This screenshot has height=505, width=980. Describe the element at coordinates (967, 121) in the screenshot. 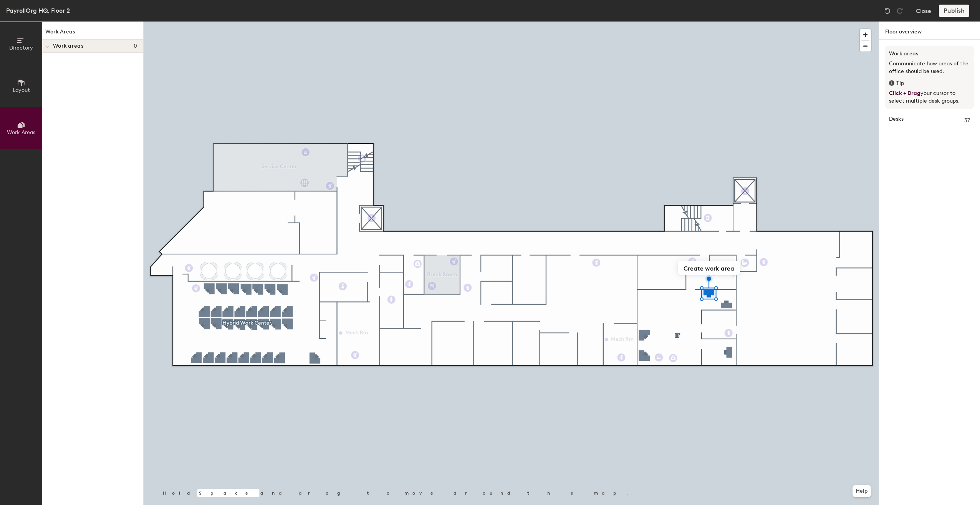

I see `span: 37` at that location.